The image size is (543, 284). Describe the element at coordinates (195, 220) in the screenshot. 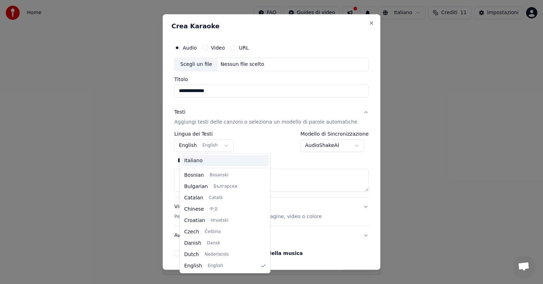

I see `span: Croatian` at that location.